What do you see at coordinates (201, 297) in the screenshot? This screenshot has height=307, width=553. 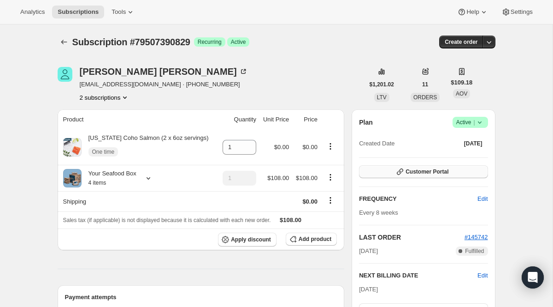 I see `h2: Payment attempts` at bounding box center [201, 297].